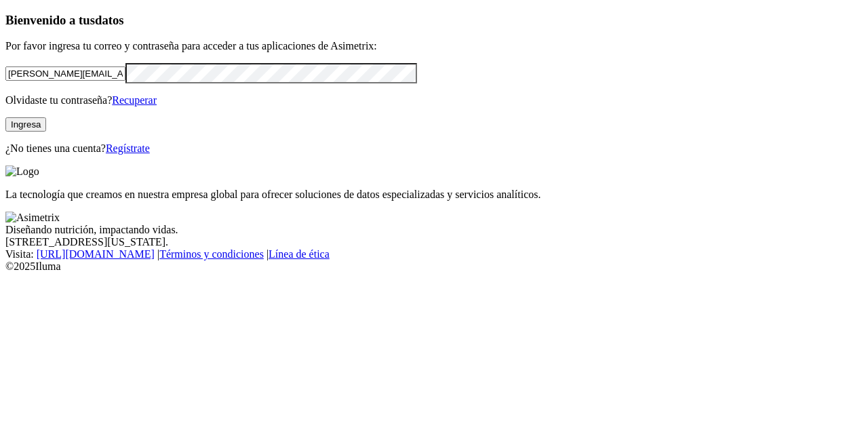  Describe the element at coordinates (434, 46) in the screenshot. I see `p: Por favor ingresa tu correo y contraseña para acceder a tus aplicaciones de Asimetrix:` at that location.